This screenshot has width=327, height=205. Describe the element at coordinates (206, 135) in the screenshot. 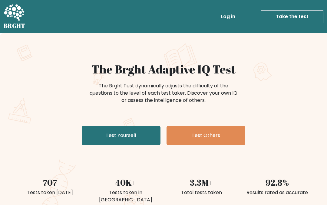

I see `a: Test Others` at that location.